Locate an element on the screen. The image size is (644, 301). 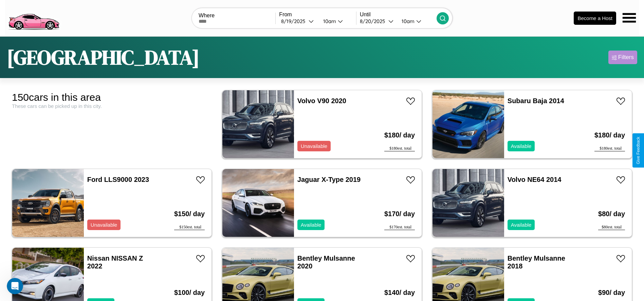
div: Give Feedback is located at coordinates (638, 150).